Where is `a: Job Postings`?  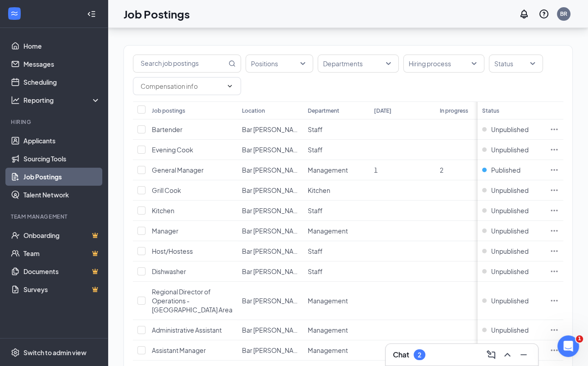 a: Job Postings is located at coordinates (62, 177).